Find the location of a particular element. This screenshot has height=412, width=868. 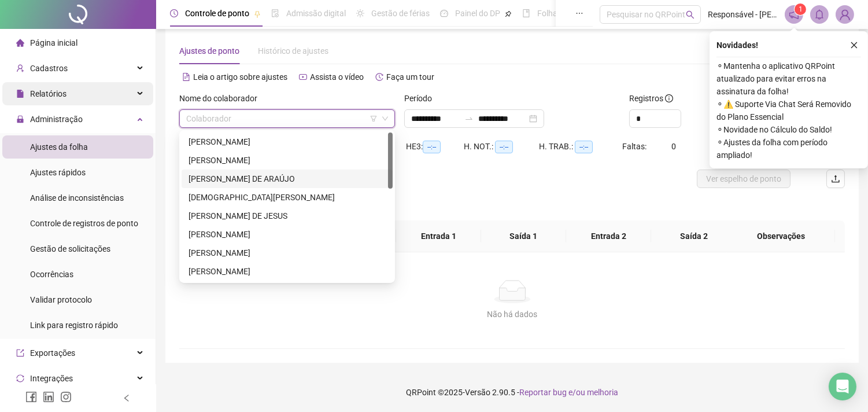

span: book is located at coordinates (526, 14).